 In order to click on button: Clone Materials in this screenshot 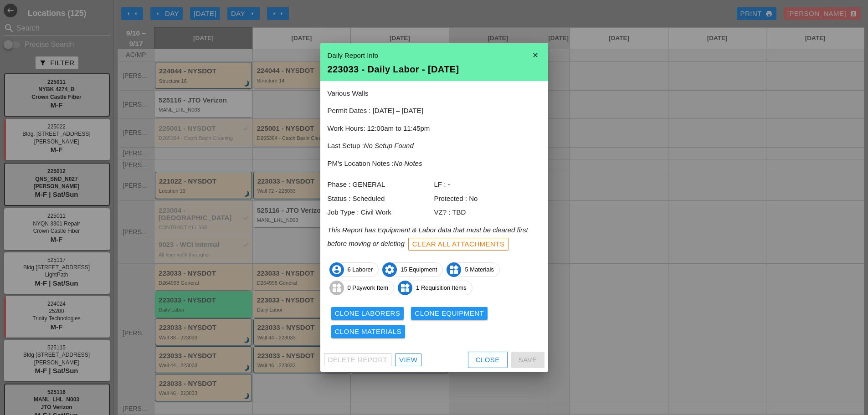, I will do `click(368, 331)`.